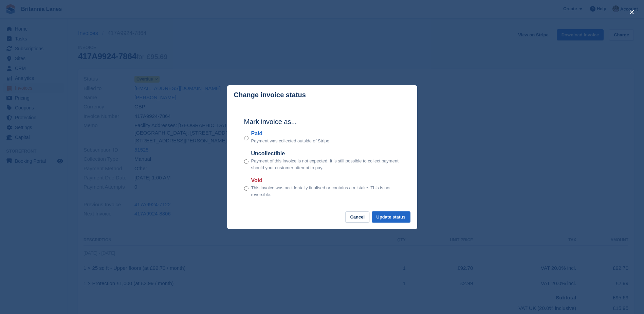 Image resolution: width=644 pixels, height=314 pixels. Describe the element at coordinates (270, 95) in the screenshot. I see `p: Change invoice status` at that location.